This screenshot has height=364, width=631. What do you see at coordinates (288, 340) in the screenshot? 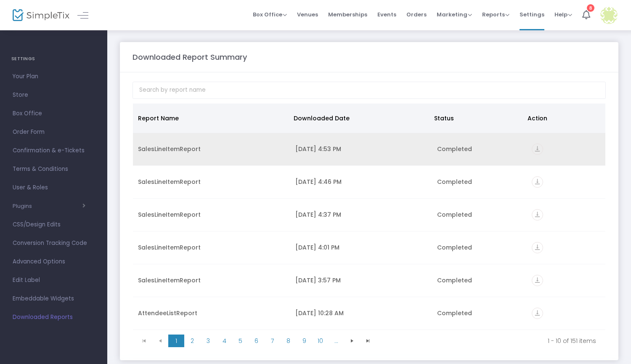
I see `span: Page 8` at bounding box center [288, 340].